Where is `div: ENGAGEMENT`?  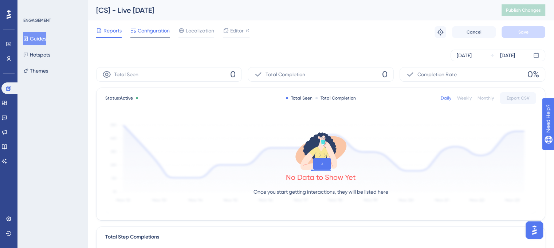
div: ENGAGEMENT is located at coordinates (37, 20).